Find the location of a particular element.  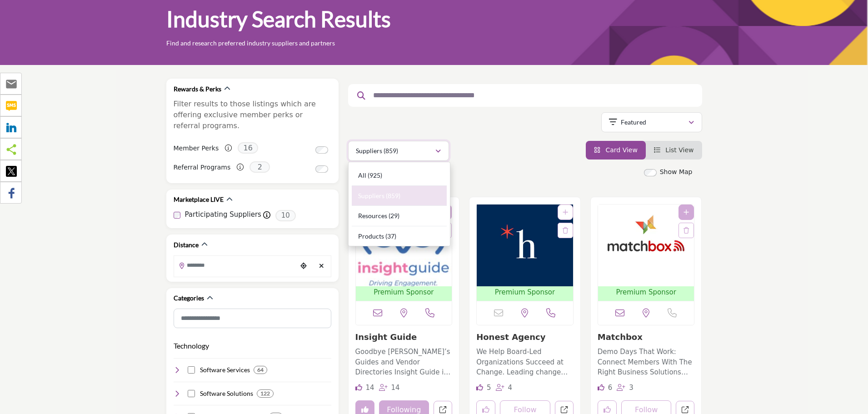

p: Filter results to those listings which are offering exclusive member perks or referral programs. is located at coordinates (252, 115).